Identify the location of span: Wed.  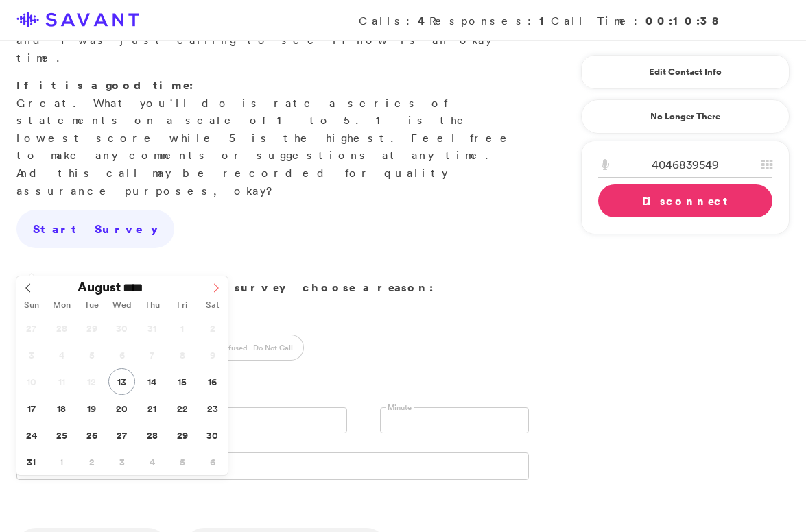
(122, 305).